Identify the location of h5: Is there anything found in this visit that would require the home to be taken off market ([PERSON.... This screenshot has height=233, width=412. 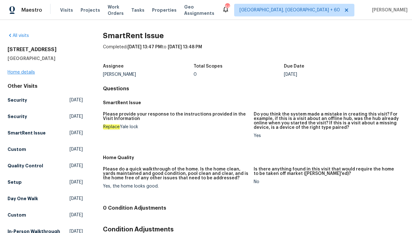
(327, 171).